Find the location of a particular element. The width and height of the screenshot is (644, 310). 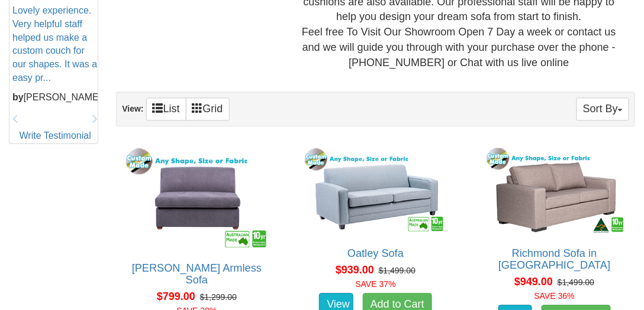

font: SAVE 37% is located at coordinates (376, 284).